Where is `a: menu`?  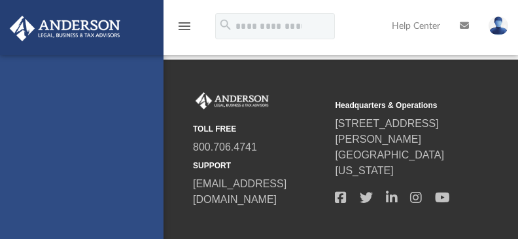 a: menu is located at coordinates (184, 29).